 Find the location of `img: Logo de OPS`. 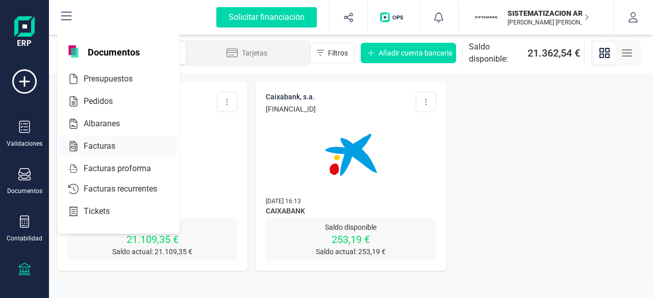

img: Logo de OPS is located at coordinates (393, 17).